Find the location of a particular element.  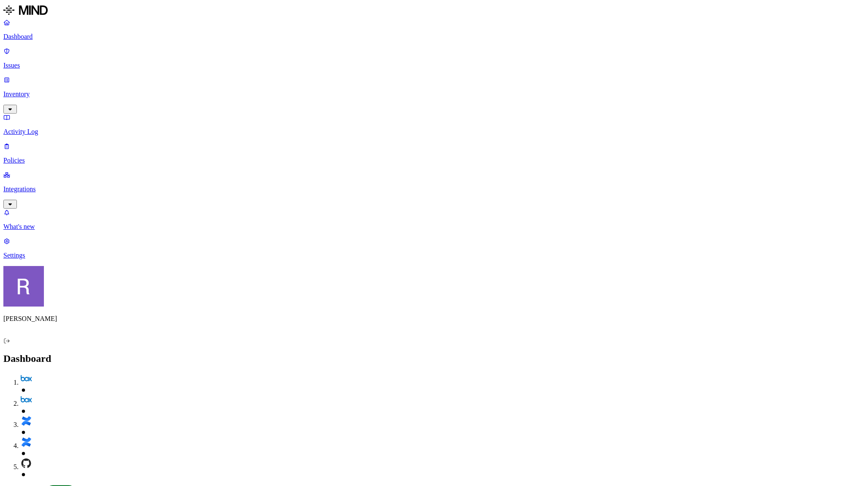

a: Issues is located at coordinates (434, 58).